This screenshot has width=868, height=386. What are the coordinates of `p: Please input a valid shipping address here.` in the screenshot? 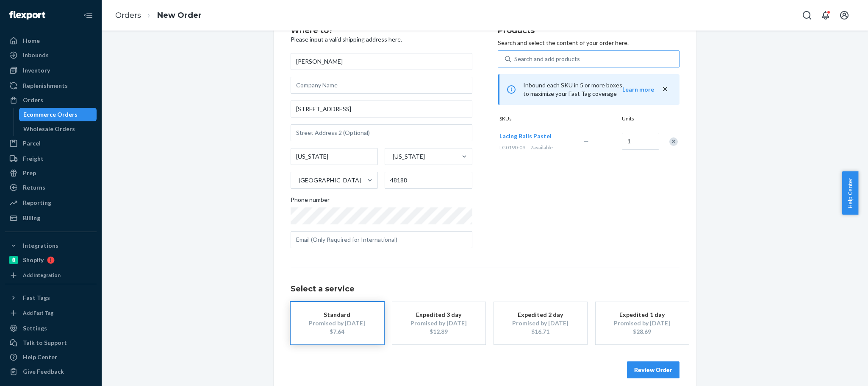 It's located at (382, 39).